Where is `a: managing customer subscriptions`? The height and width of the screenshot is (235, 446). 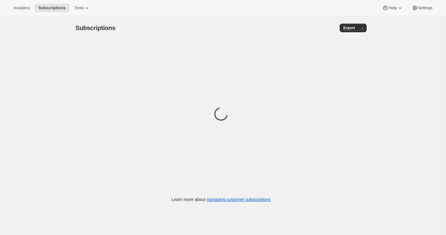
a: managing customer subscriptions is located at coordinates (238, 199).